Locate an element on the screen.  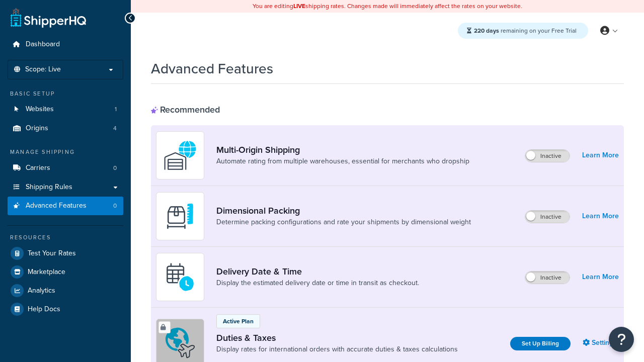
li: Dashboard is located at coordinates (66, 44).